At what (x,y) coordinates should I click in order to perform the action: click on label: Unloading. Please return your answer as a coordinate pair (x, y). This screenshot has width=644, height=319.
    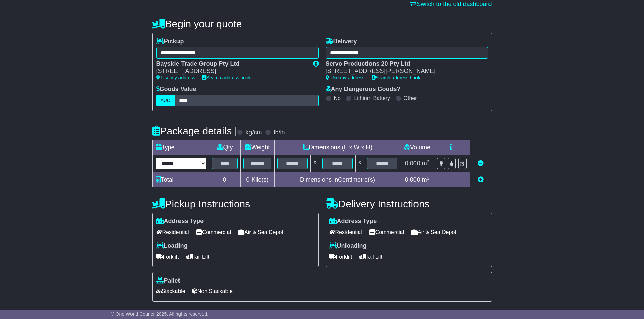
    Looking at the image, I should click on (348, 246).